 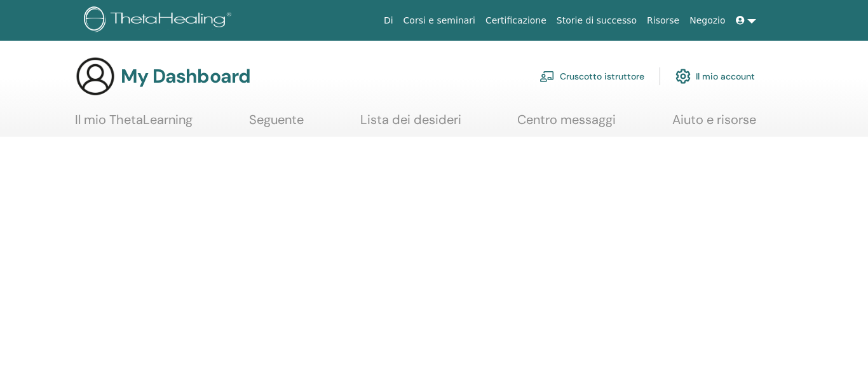 What do you see at coordinates (388, 20) in the screenshot?
I see `a: Di` at bounding box center [388, 20].